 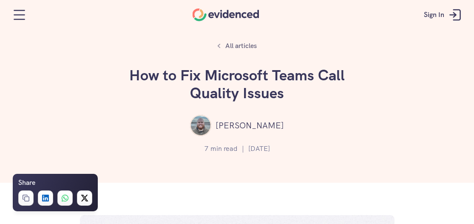 I want to click on a: Sign In, so click(x=443, y=15).